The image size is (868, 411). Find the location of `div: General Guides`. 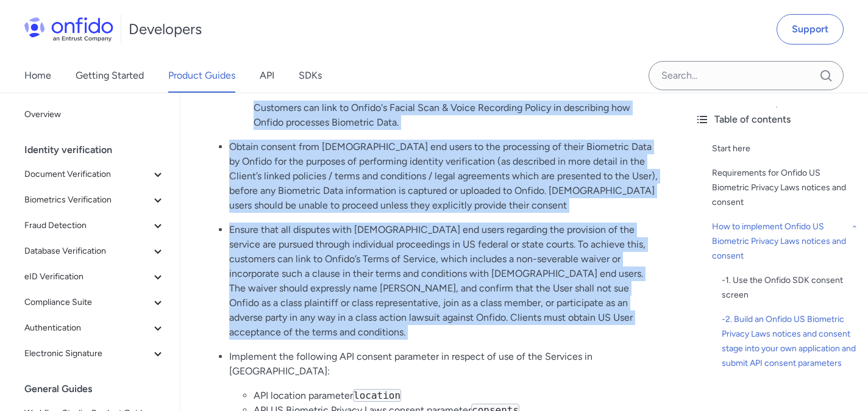

div: General Guides is located at coordinates (99, 389).